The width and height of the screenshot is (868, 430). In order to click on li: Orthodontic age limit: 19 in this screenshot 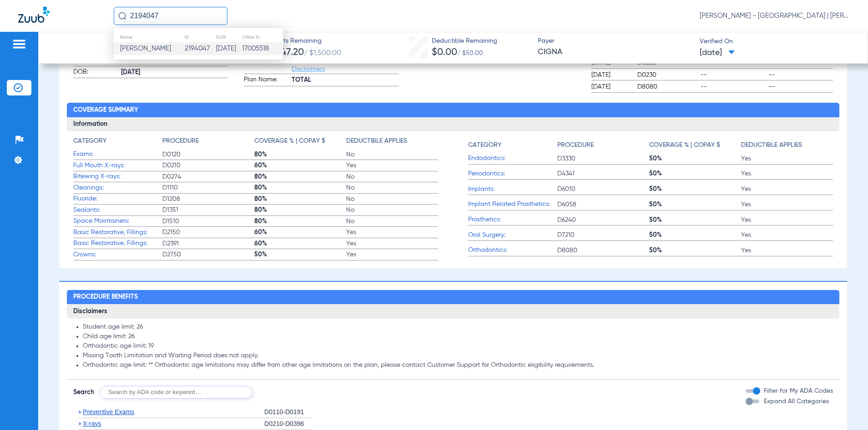, I will do `click(457, 346)`.